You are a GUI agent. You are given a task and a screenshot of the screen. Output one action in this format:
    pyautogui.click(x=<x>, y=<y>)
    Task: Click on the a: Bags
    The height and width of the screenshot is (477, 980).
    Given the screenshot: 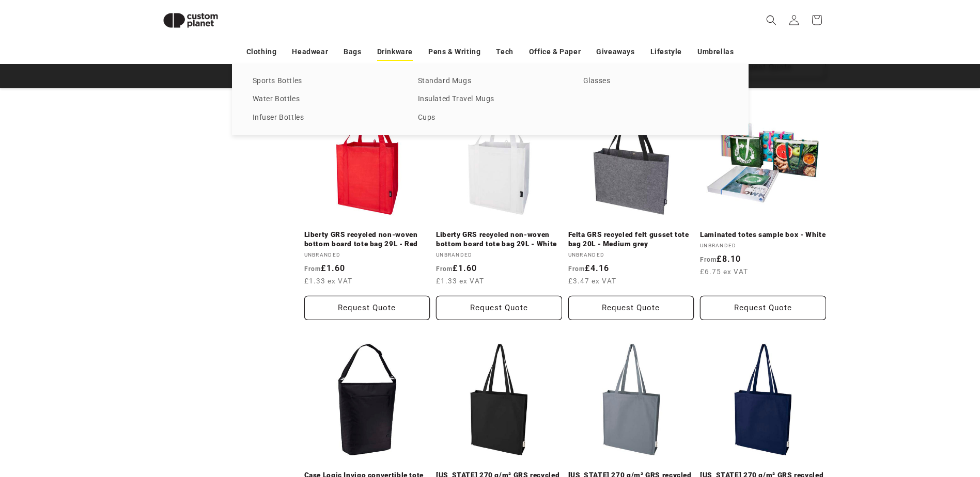 What is the action you would take?
    pyautogui.click(x=353, y=52)
    